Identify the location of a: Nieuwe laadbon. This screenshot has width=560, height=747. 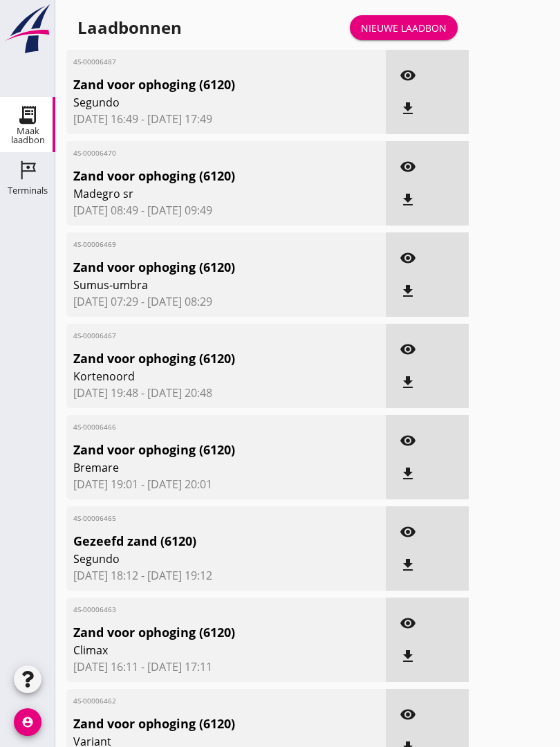
(404, 28).